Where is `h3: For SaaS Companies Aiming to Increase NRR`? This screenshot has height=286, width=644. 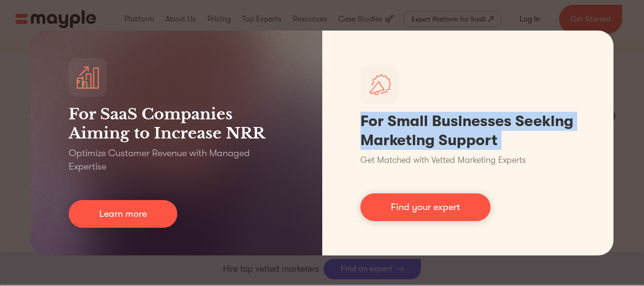 h3: For SaaS Companies Aiming to Increase NRR is located at coordinates (177, 124).